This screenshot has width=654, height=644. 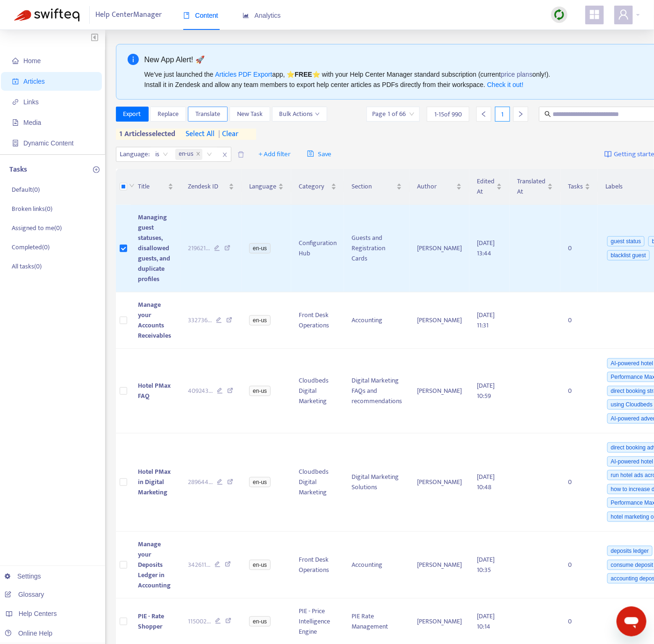 What do you see at coordinates (608, 154) in the screenshot?
I see `img: image-link` at bounding box center [608, 154].